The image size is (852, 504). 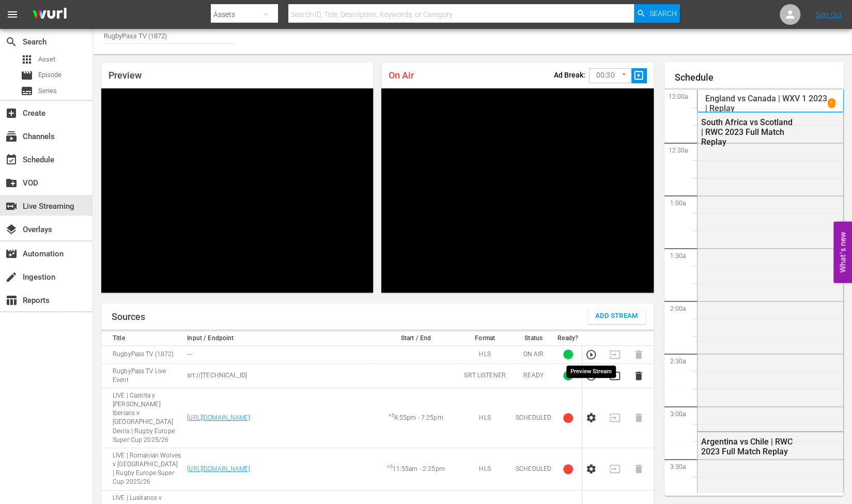 I want to click on span: Overlays, so click(x=11, y=229).